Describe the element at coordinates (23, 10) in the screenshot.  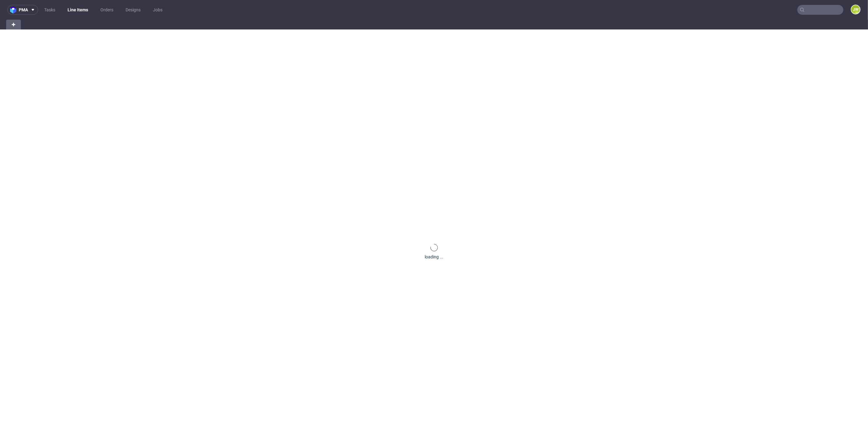
I see `button: pma` at that location.